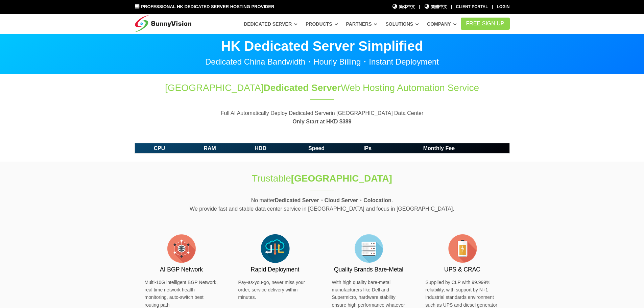 The height and width of the screenshot is (308, 644). What do you see at coordinates (275, 270) in the screenshot?
I see `h3: Rapid Deployment` at bounding box center [275, 270].